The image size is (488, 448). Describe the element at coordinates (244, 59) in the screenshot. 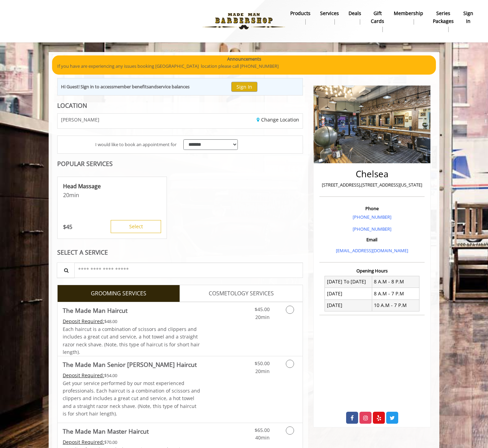

I see `b: Announcements` at that location.